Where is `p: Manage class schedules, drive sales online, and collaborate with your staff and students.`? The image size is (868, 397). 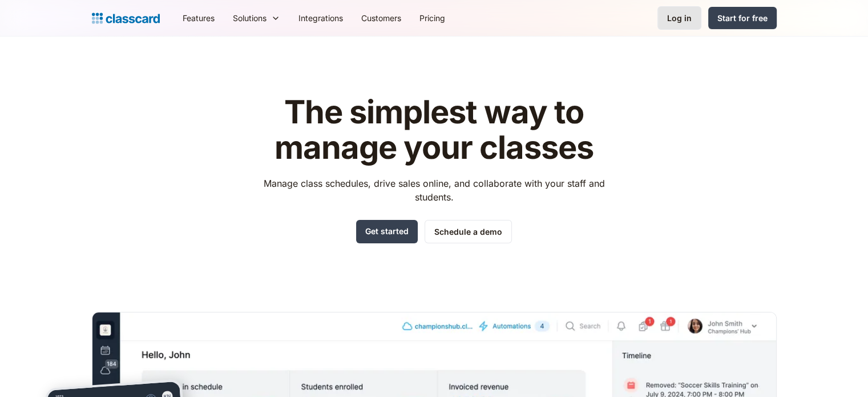
p: Manage class schedules, drive sales online, and collaborate with your staff and students. is located at coordinates (433, 190).